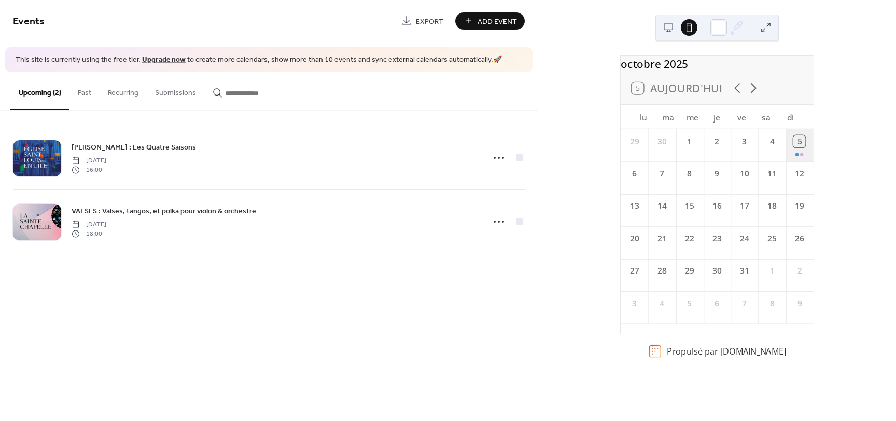 This screenshot has width=896, height=421. I want to click on div: 11, so click(772, 173).